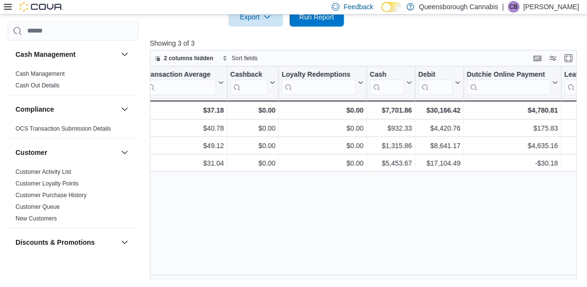 The height and width of the screenshot is (287, 587). Describe the element at coordinates (37, 206) in the screenshot. I see `span: Customer Queue` at that location.